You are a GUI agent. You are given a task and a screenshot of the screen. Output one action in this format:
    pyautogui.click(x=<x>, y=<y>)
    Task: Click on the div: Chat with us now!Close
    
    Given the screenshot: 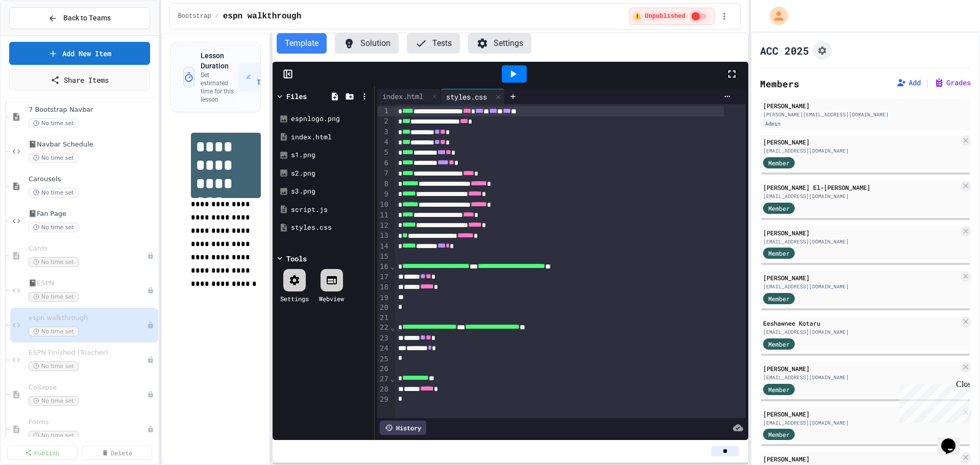 What is the action you would take?
    pyautogui.click(x=38, y=34)
    